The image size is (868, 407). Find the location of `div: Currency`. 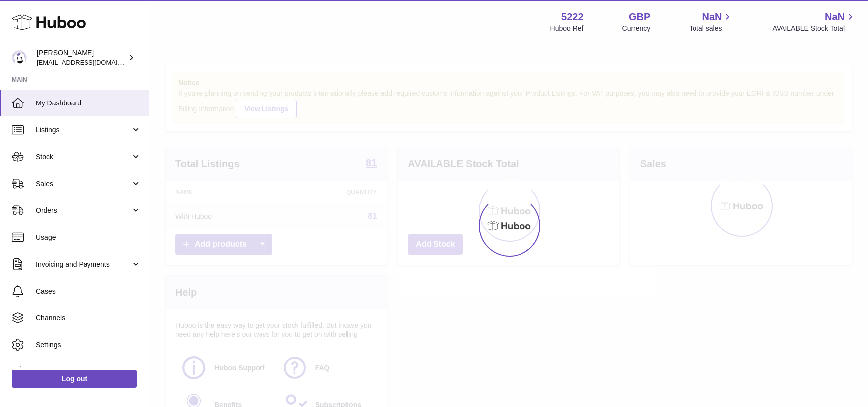

div: Currency is located at coordinates (636, 28).